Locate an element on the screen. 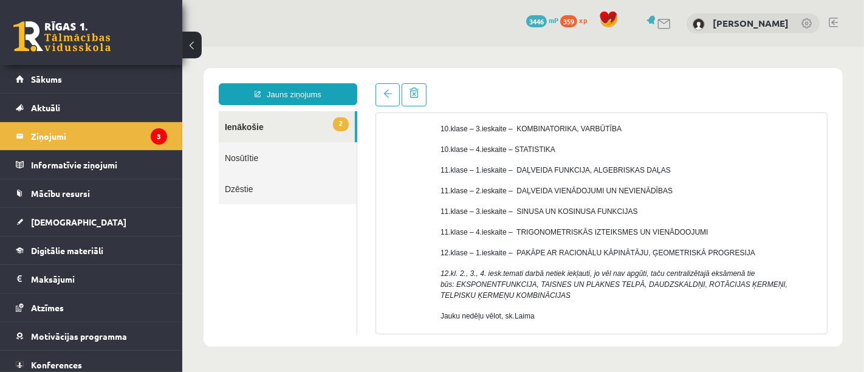  legend: Ziņojumi is located at coordinates (99, 136).